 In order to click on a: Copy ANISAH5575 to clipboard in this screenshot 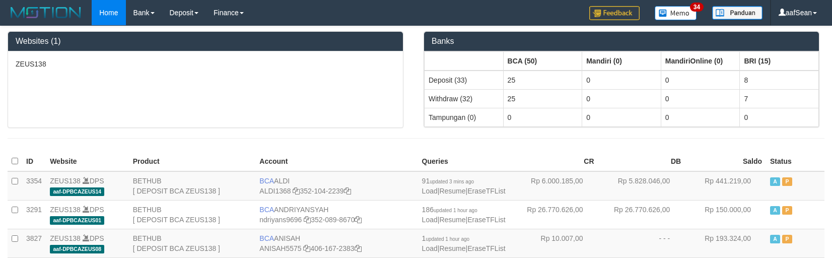, I will do `click(307, 248)`.